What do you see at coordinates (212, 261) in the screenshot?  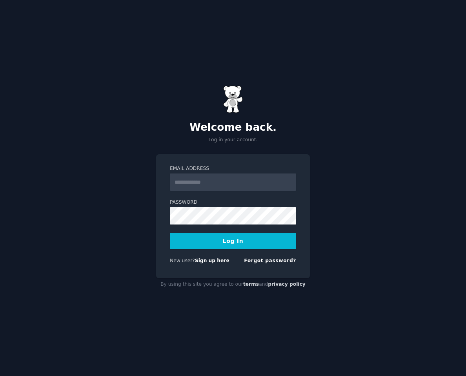 I see `a: Sign up here` at bounding box center [212, 261].